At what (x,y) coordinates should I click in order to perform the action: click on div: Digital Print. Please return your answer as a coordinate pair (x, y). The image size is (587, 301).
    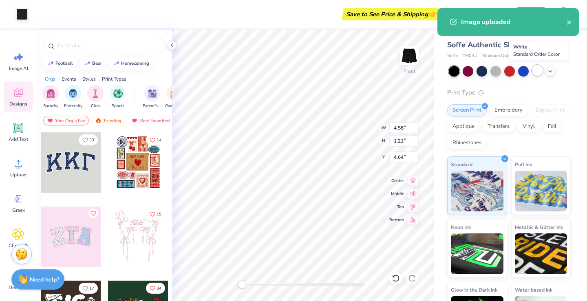
    Looking at the image, I should click on (550, 110).